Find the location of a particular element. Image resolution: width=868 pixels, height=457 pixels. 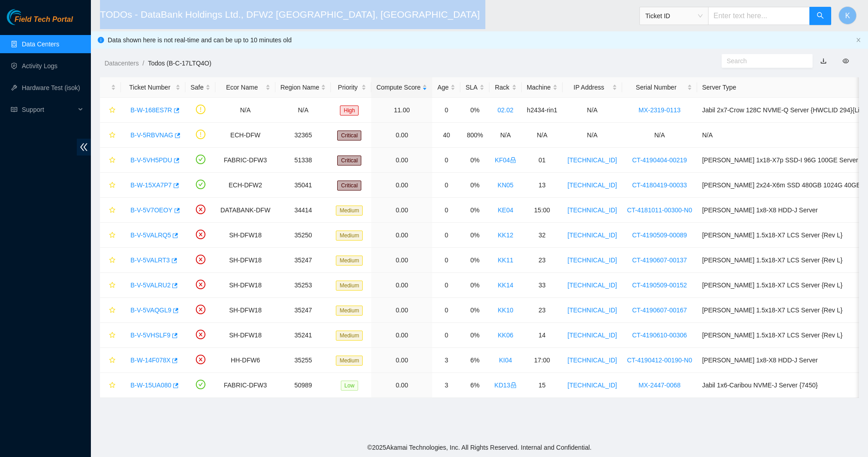

a: CT-4190412-00190-N0 is located at coordinates (660, 361).